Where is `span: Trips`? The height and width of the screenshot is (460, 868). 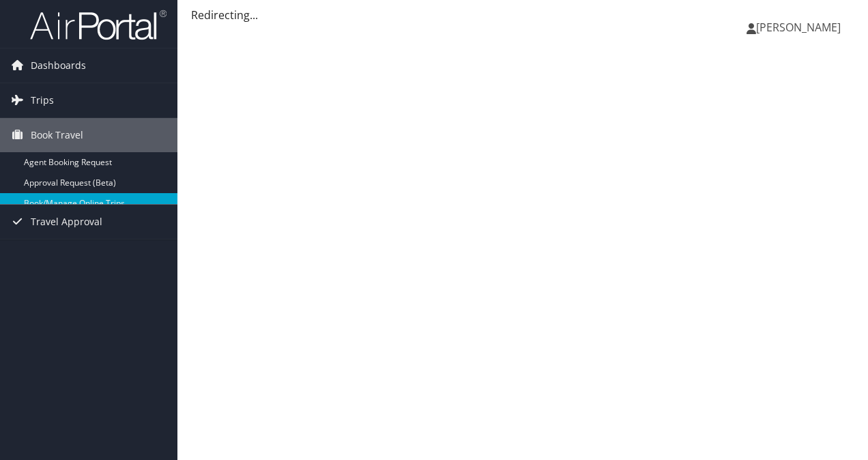 span: Trips is located at coordinates (42, 100).